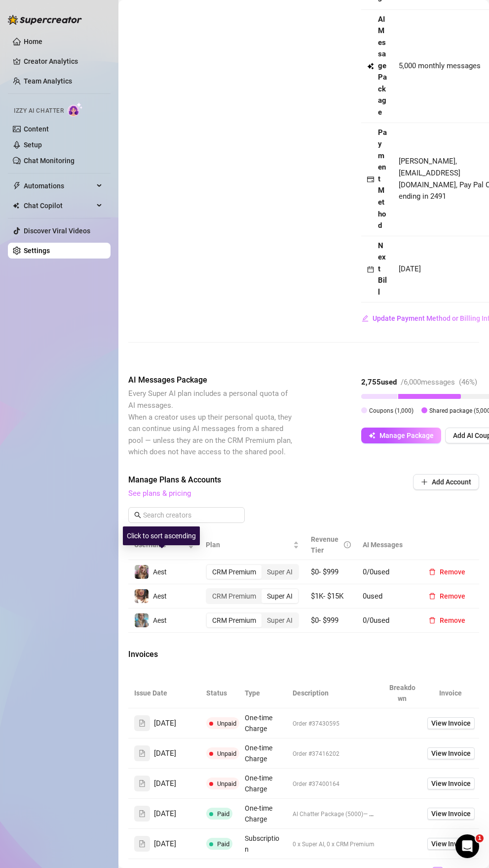 The image size is (489, 868). Describe the element at coordinates (223, 844) in the screenshot. I see `span: Paid` at that location.